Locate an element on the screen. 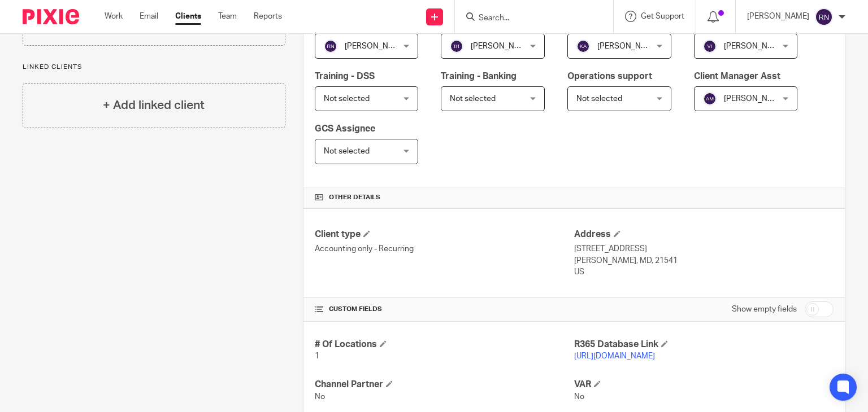 The height and width of the screenshot is (412, 868). a: Work is located at coordinates (114, 16).